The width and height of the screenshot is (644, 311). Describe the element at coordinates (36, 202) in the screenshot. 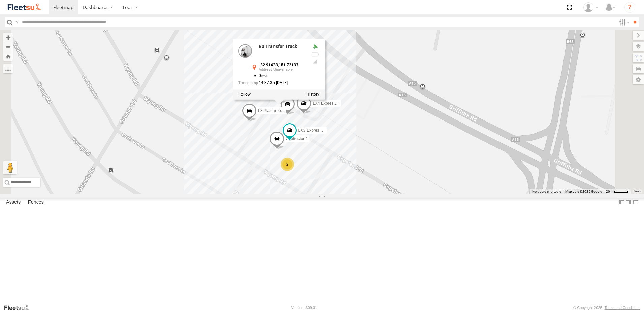

I see `label: Fences` at that location.